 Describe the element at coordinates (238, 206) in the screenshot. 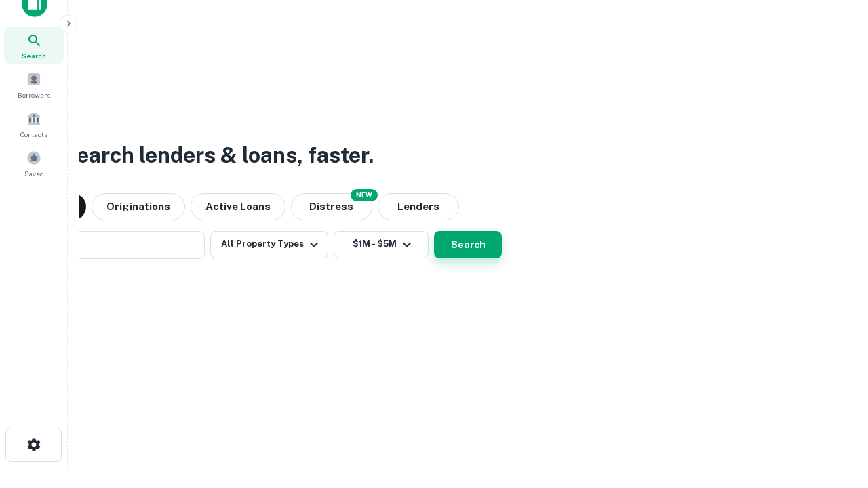

I see `button: Active Loans` at that location.